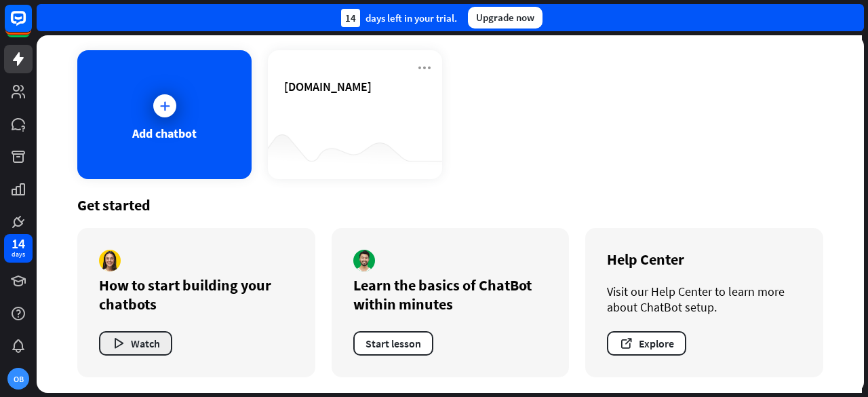  What do you see at coordinates (196, 294) in the screenshot?
I see `div: How to start building your chatbots` at bounding box center [196, 294].